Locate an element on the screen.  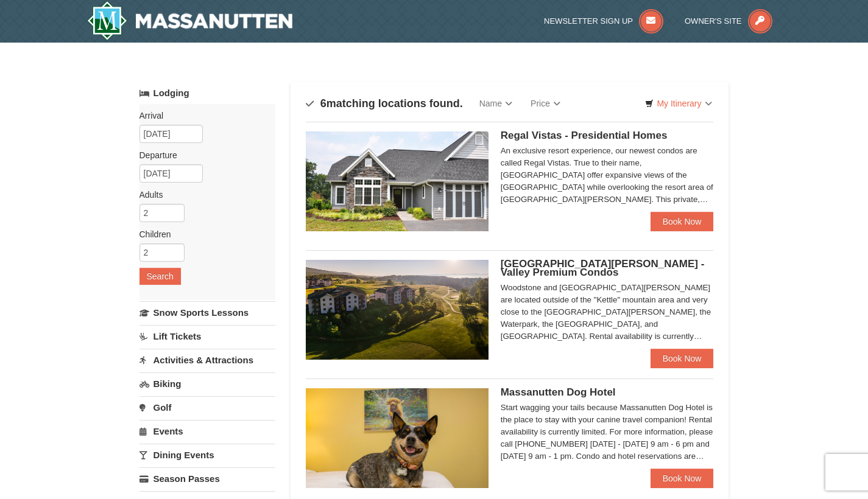
label: Children is located at coordinates (203, 234).